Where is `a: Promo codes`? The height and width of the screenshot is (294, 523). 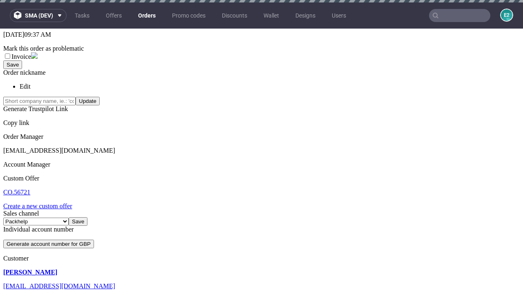
a: Promo codes is located at coordinates (189, 16).